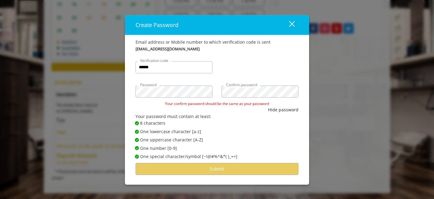 The height and width of the screenshot is (199, 434). I want to click on label: Password, so click(148, 84).